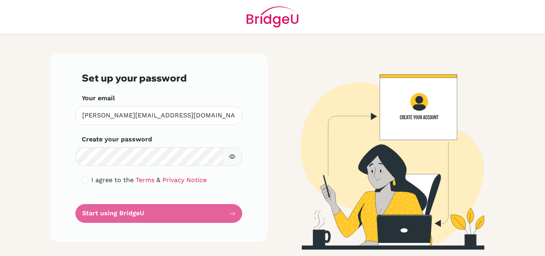 The height and width of the screenshot is (256, 545). Describe the element at coordinates (117, 139) in the screenshot. I see `label: Create your password` at that location.